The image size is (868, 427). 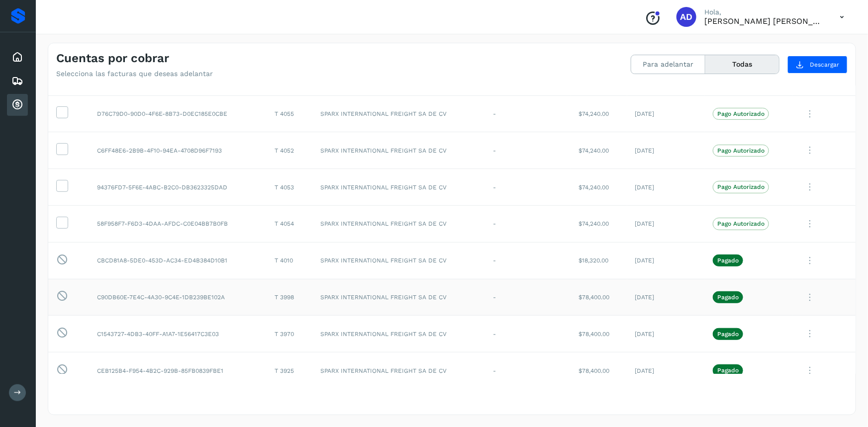 I want to click on td: T 3925, so click(x=289, y=371).